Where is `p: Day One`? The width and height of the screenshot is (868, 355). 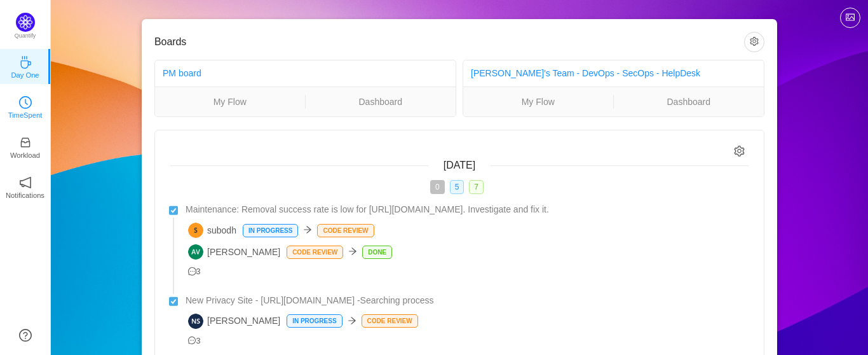 p: Day One is located at coordinates (25, 75).